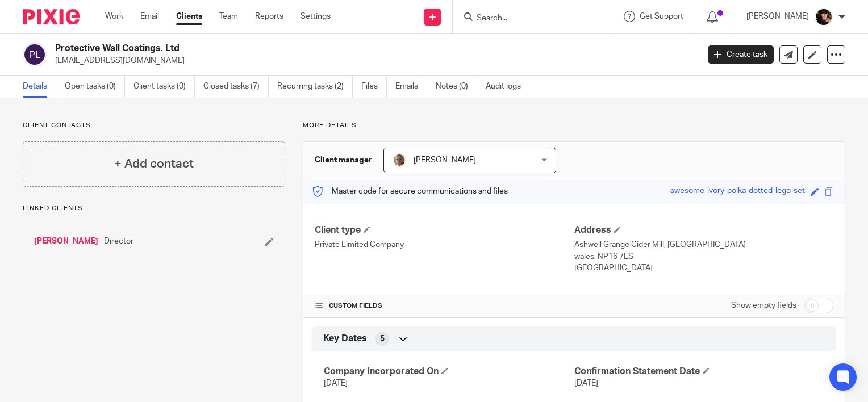  Describe the element at coordinates (315, 16) in the screenshot. I see `a: Settings` at that location.